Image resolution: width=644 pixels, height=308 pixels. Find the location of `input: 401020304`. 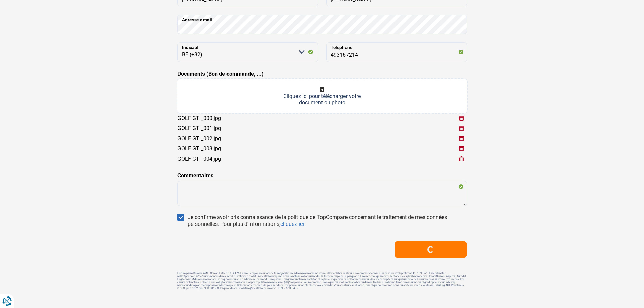

input: 401020304 is located at coordinates (397, 52).